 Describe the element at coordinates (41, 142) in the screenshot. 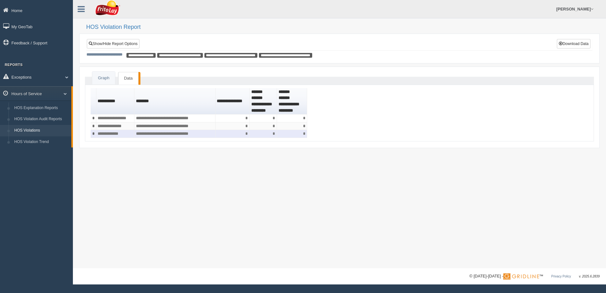

I see `a: HOS Violation Trend` at that location.